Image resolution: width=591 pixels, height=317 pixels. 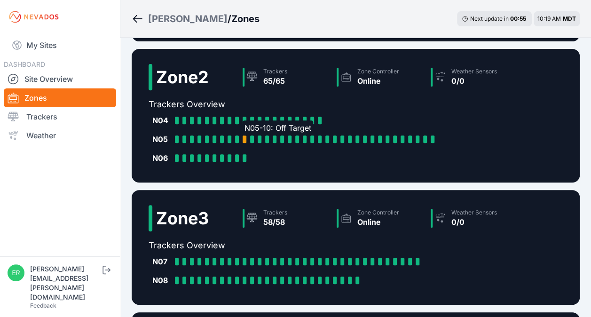 What do you see at coordinates (24, 64) in the screenshot?
I see `span: DASHBOARD` at bounding box center [24, 64].